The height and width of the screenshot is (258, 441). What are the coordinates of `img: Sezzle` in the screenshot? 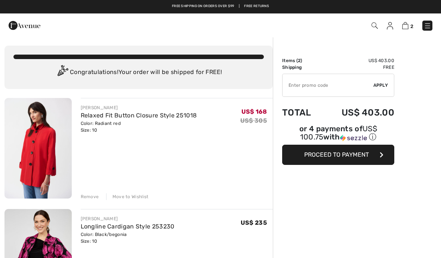 It's located at (354, 138).